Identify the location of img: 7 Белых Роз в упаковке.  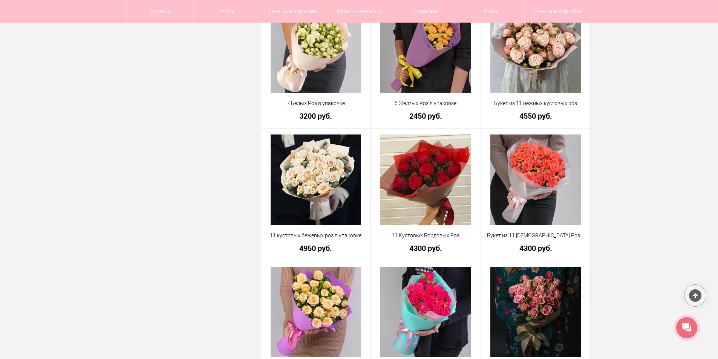
(316, 47).